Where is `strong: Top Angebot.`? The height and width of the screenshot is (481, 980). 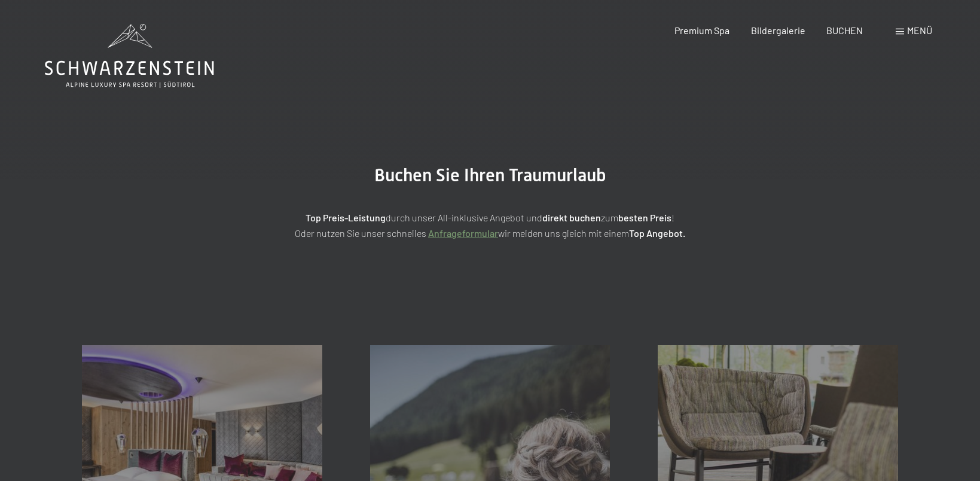 strong: Top Angebot. is located at coordinates (657, 233).